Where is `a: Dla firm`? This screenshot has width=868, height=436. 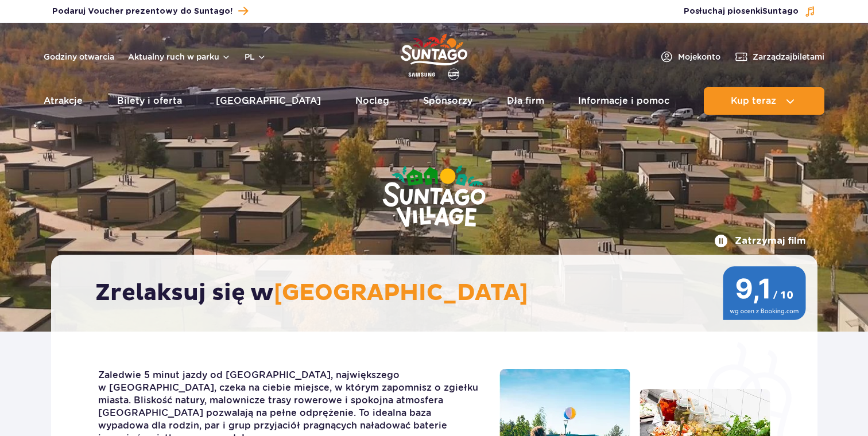
a: Dla firm is located at coordinates (525, 101).